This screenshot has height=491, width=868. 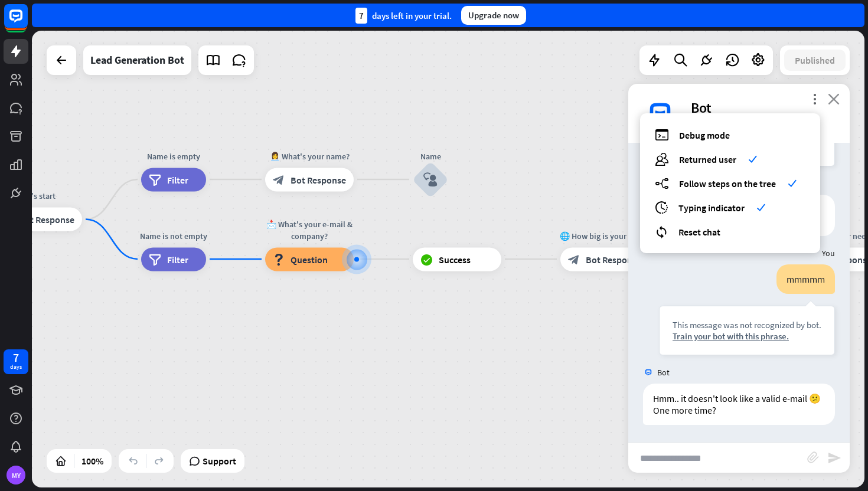 What do you see at coordinates (699, 233) in the screenshot?
I see `span: Reset chat` at bounding box center [699, 233].